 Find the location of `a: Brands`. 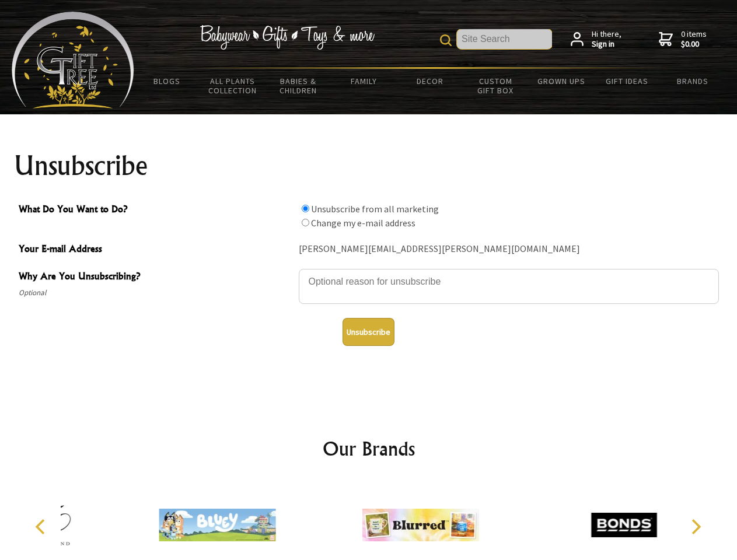

a: Brands is located at coordinates (692, 81).